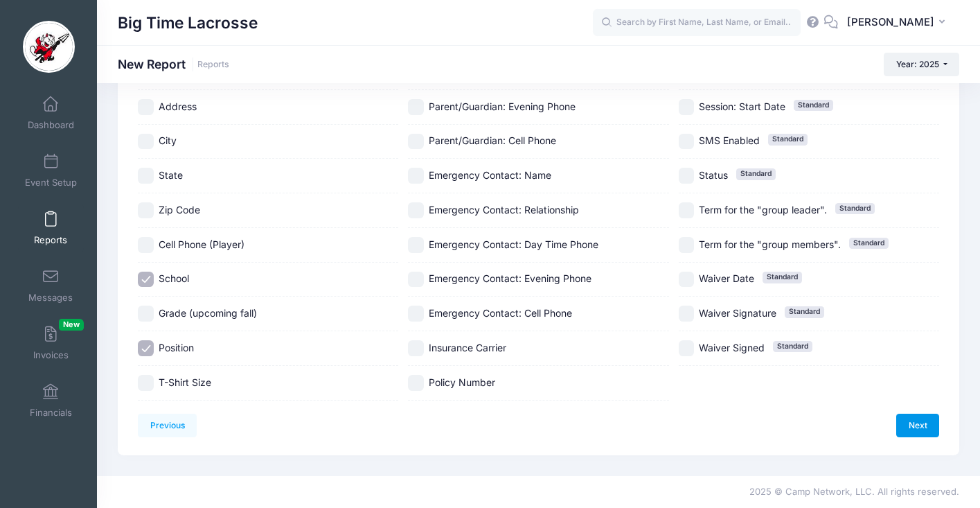 The width and height of the screenshot is (980, 508). What do you see at coordinates (50, 297) in the screenshot?
I see `span: Messages` at bounding box center [50, 297].